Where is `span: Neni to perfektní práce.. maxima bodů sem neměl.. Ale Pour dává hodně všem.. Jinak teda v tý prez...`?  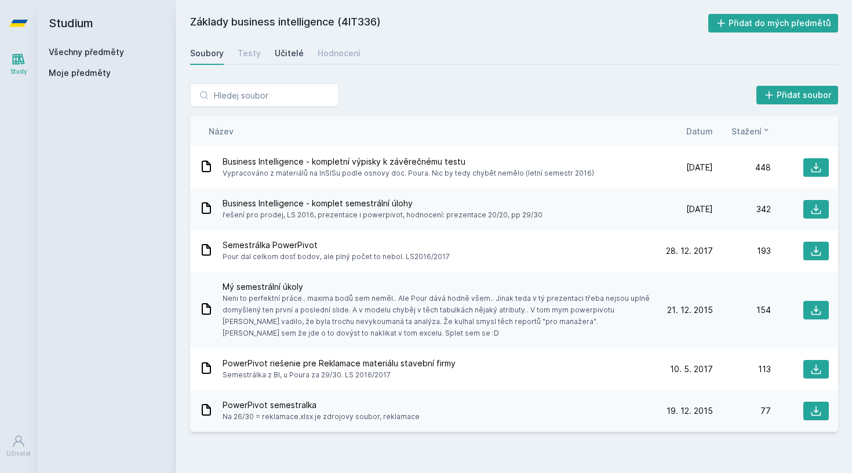
span: Neni to perfektní práce.. maxima bodů sem neměl.. Ale Pour dává hodně všem.. Jinak teda v tý prez... is located at coordinates (436, 316).